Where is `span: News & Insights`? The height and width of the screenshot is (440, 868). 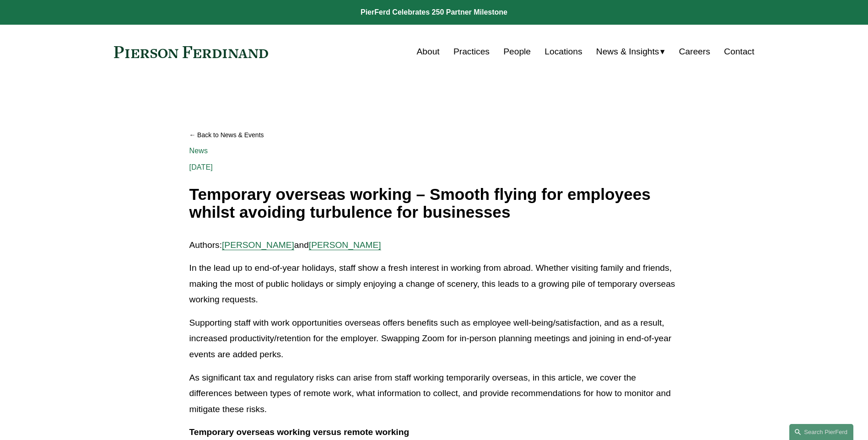
span: News & Insights is located at coordinates (628, 52).